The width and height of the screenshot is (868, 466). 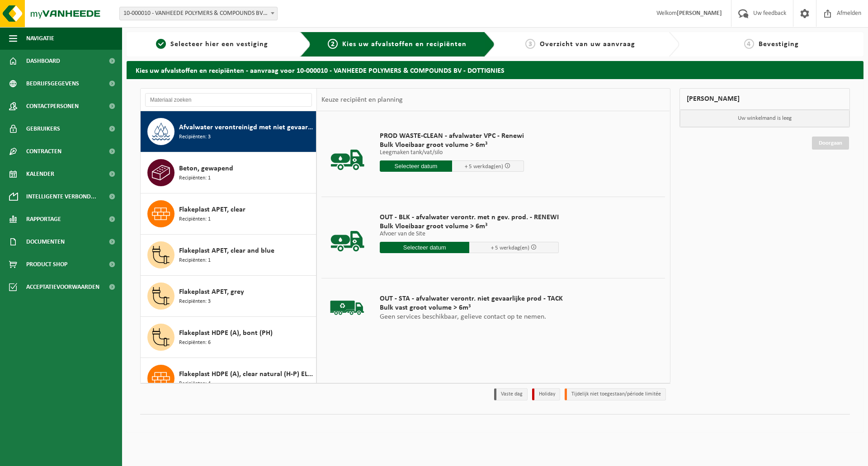 What do you see at coordinates (228, 131) in the screenshot?
I see `button: Afvalwater verontreinigd met niet gevaarlijke producten Recipiënten: 3` at bounding box center [228, 131].